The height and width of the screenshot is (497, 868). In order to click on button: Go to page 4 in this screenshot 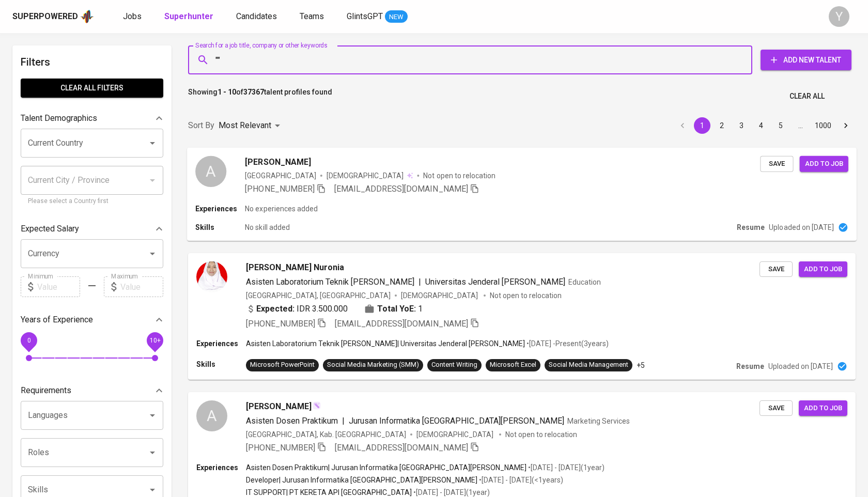, I will do `click(761, 126)`.